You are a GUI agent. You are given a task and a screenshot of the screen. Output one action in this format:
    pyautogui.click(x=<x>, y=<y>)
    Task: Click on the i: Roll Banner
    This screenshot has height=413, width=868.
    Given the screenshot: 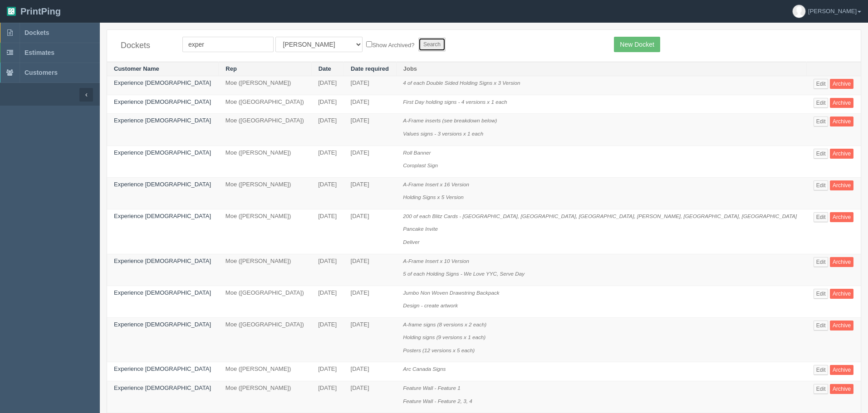 What is the action you would take?
    pyautogui.click(x=417, y=152)
    